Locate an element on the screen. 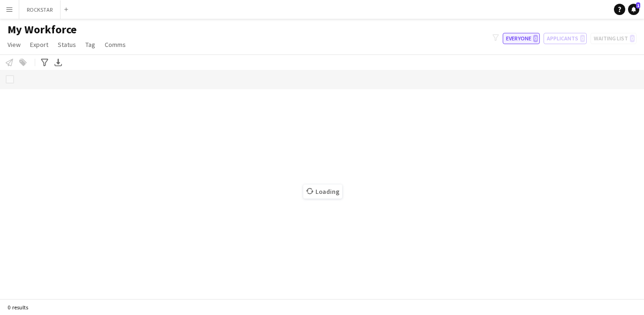  a: 1 is located at coordinates (633, 10).